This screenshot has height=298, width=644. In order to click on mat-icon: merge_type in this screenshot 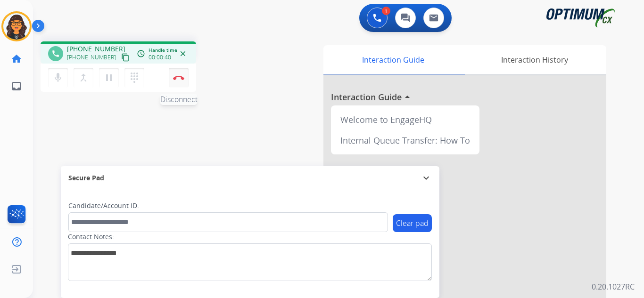, I will do `click(83, 78)`.